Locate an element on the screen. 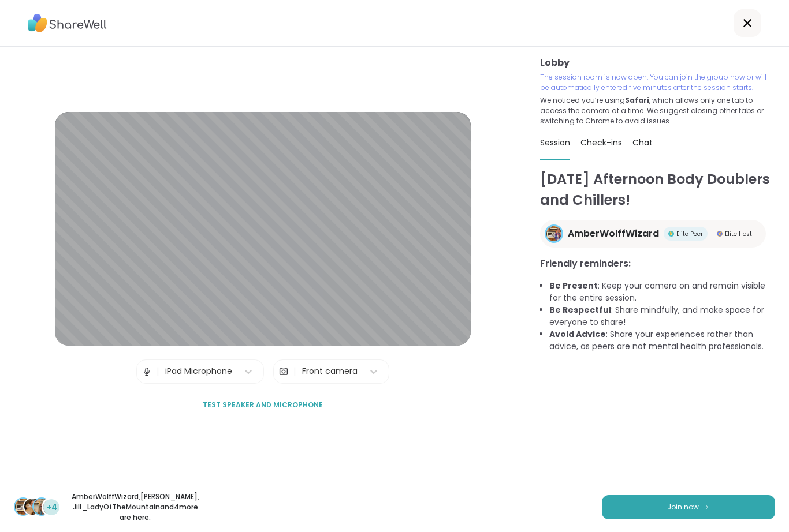  b: Be Present is located at coordinates (573, 286).